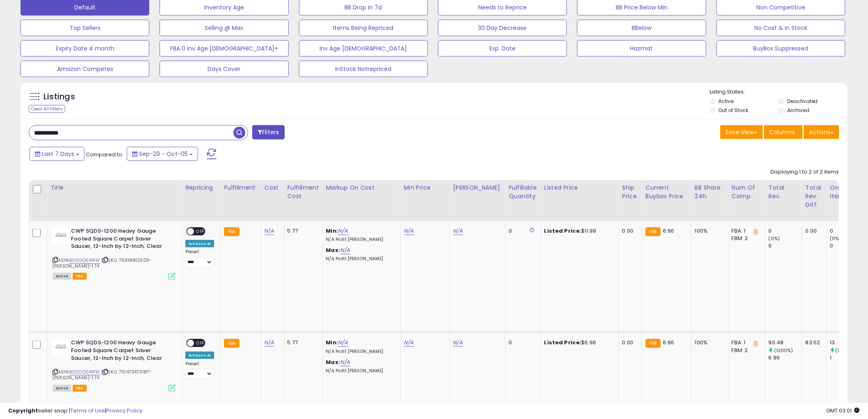 Image resolution: width=868 pixels, height=419 pixels. Describe the element at coordinates (799, 110) in the screenshot. I see `label: Archived` at that location.